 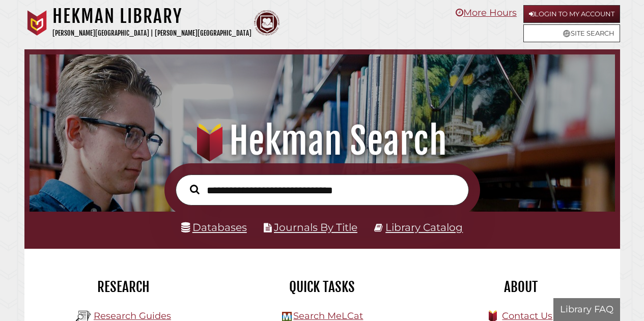 What do you see at coordinates (572, 33) in the screenshot?
I see `a: Site Search` at bounding box center [572, 33].